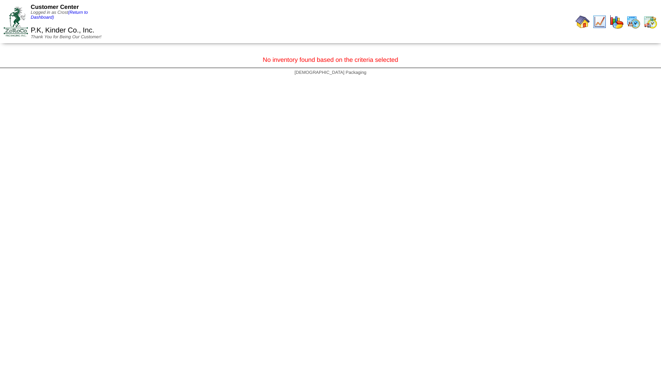 This screenshot has width=661, height=376. What do you see at coordinates (617, 22) in the screenshot?
I see `img: graph.gif` at bounding box center [617, 22].